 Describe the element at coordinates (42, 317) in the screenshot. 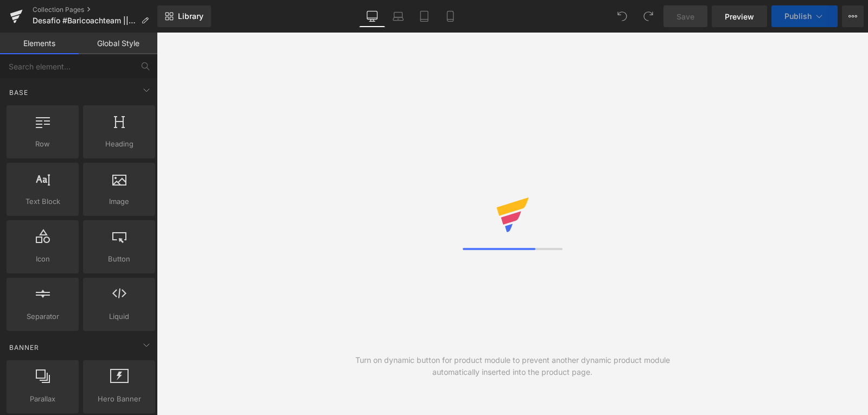

I see `span: Separator` at that location.